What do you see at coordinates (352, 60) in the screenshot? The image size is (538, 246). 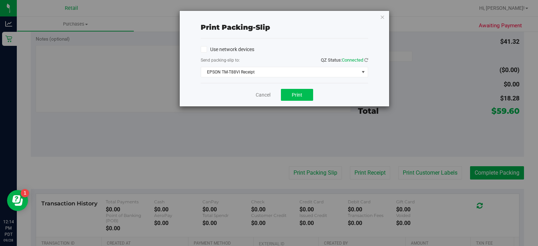 I see `span: Connected` at bounding box center [352, 60].